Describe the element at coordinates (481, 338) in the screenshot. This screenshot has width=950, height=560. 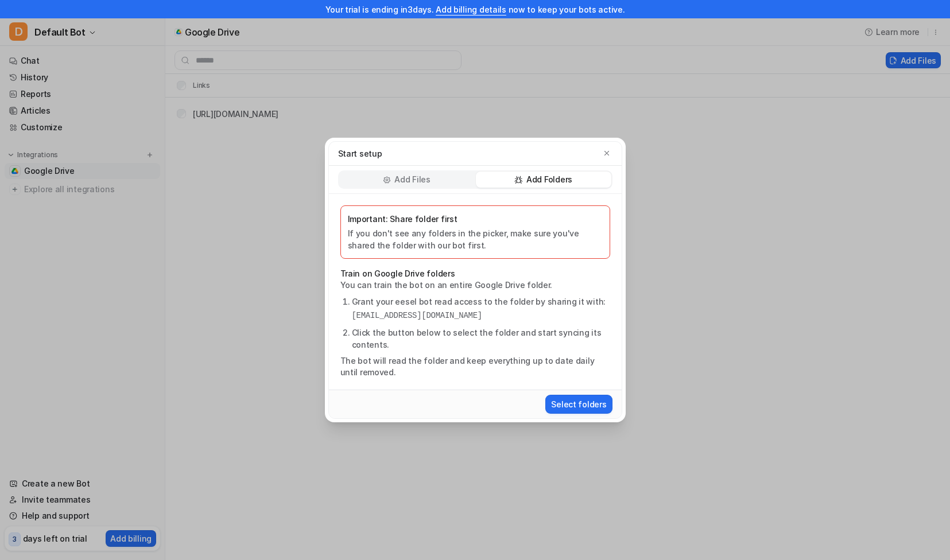
I see `li: Click the button below to select the folder and start syncing its contents.` at that location.